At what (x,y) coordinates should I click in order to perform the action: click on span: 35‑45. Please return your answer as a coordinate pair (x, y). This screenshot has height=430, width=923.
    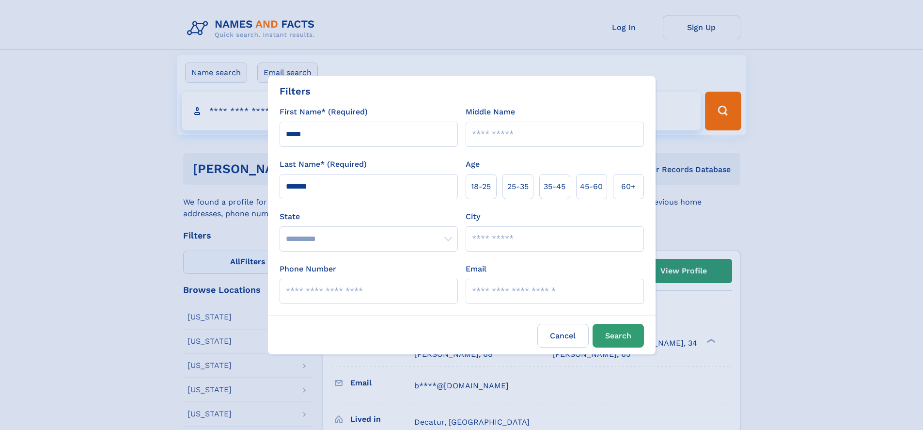
    Looking at the image, I should click on (554, 187).